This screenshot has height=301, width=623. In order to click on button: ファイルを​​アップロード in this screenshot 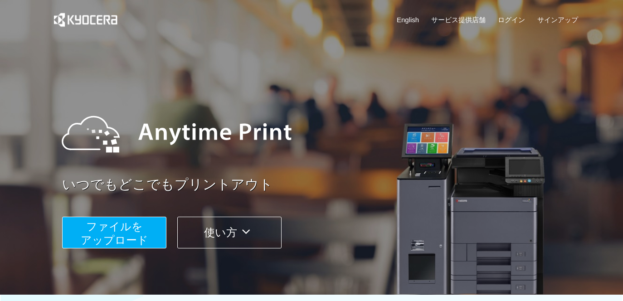, I will do `click(114, 232)`.